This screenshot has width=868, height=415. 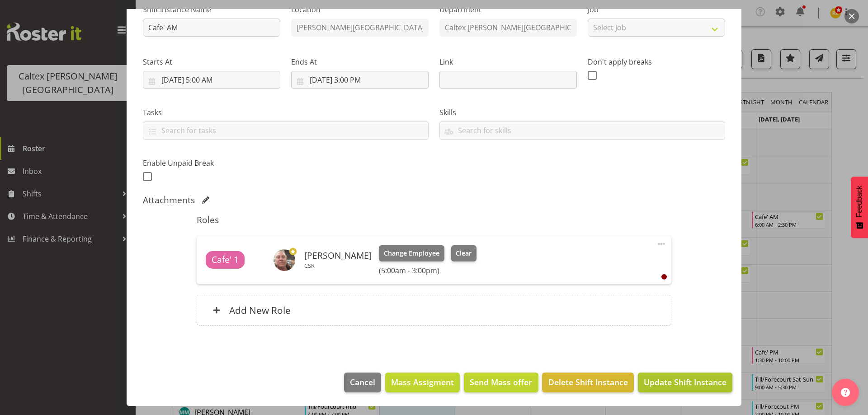 I want to click on button: Delete Shift Instance, so click(x=588, y=382).